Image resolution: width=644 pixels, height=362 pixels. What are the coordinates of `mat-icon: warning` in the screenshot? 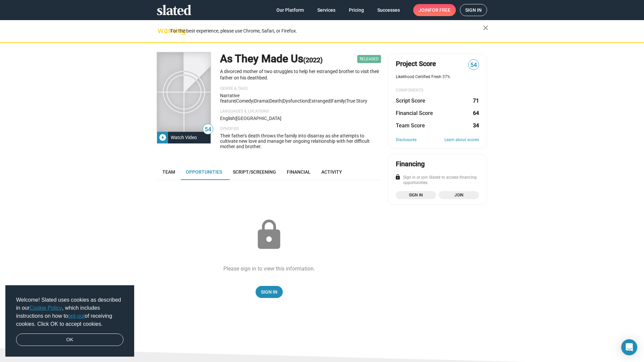 It's located at (162, 30).